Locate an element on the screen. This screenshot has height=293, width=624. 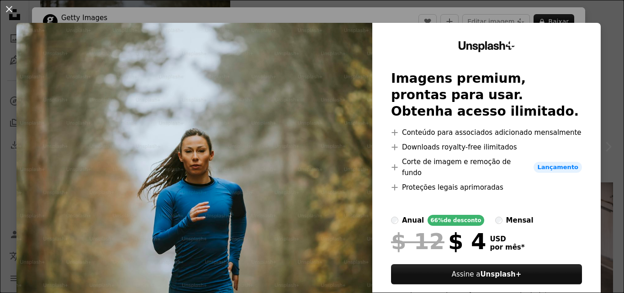
strong: Unsplash+ is located at coordinates (501, 274).